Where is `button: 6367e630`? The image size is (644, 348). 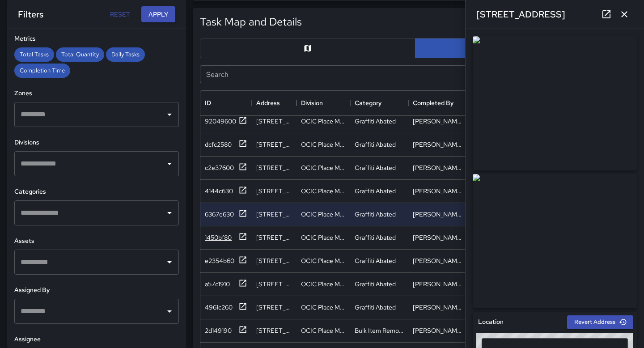 button: 6367e630 is located at coordinates (226, 214).